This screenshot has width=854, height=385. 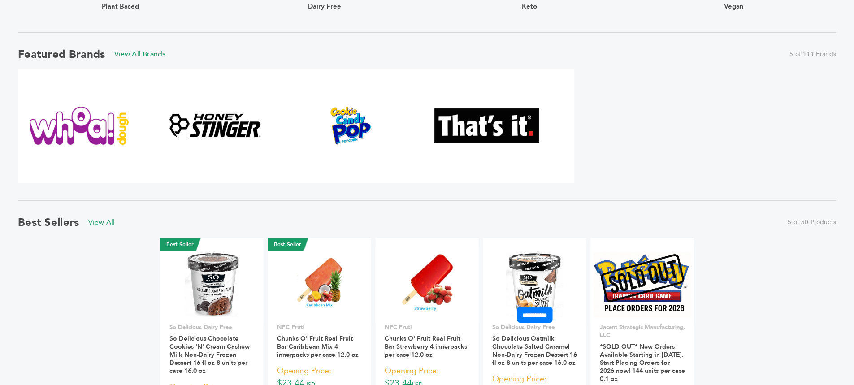 What do you see at coordinates (351, 126) in the screenshot?
I see `img: Cookie & Candy Pop Popcorn` at bounding box center [351, 126].